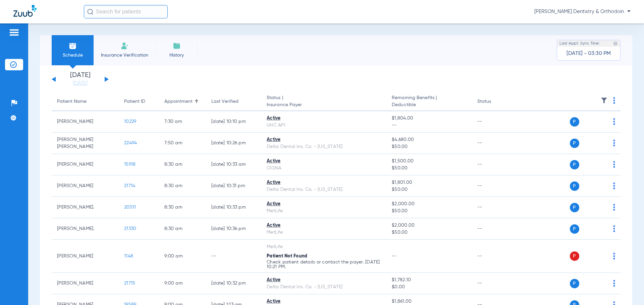 Image resolution: width=644 pixels, height=305 pixels. I want to click on span: Patient Not Found, so click(287, 256).